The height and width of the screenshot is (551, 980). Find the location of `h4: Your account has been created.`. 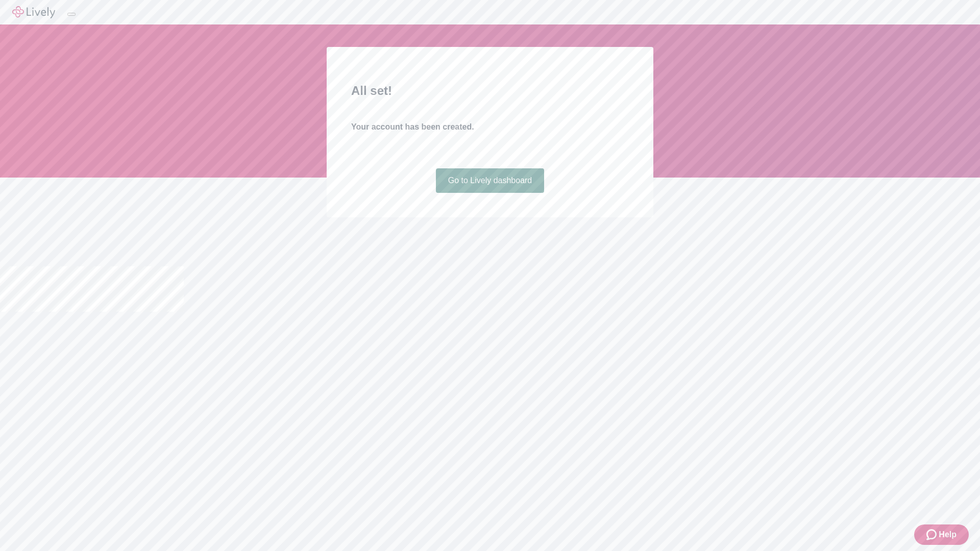

h4: Your account has been created. is located at coordinates (490, 127).